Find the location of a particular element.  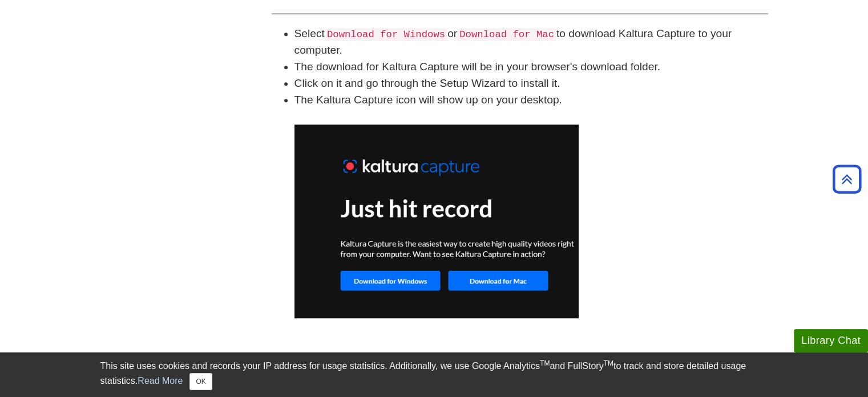

button: Close is located at coordinates (200, 381).